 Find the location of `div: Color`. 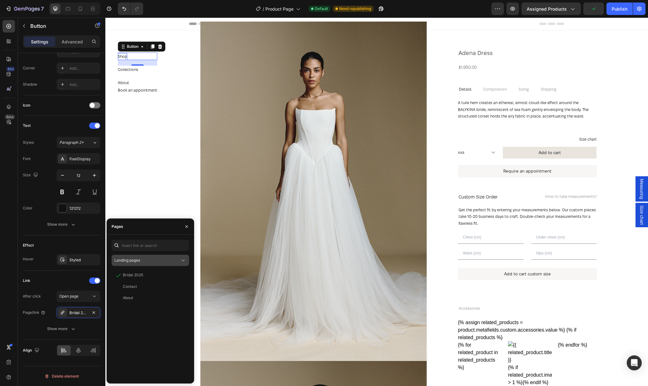

div: Color is located at coordinates (28, 208).